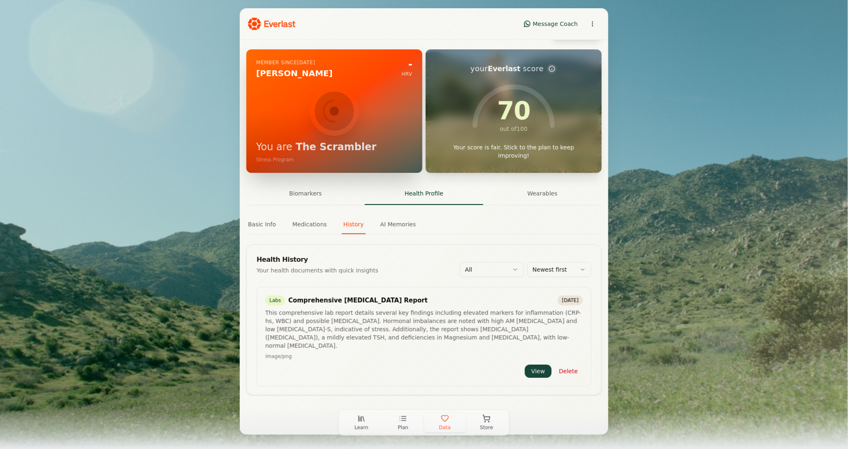 The width and height of the screenshot is (848, 449). What do you see at coordinates (310, 226) in the screenshot?
I see `button: Medications` at bounding box center [310, 226].